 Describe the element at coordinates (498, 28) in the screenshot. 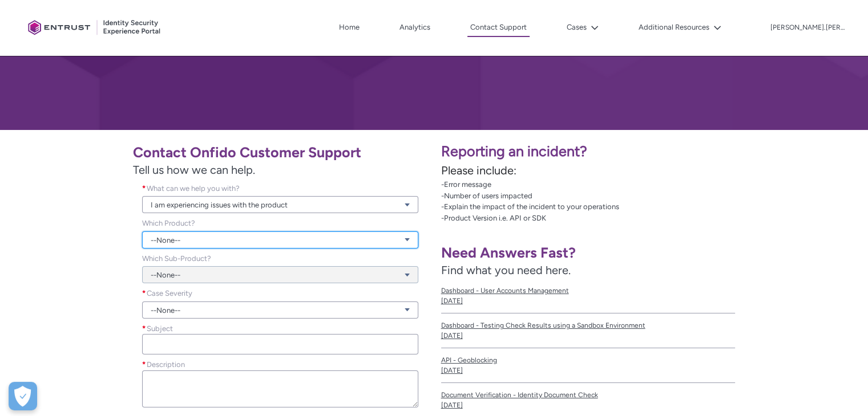

I see `a: Contact Support` at that location.